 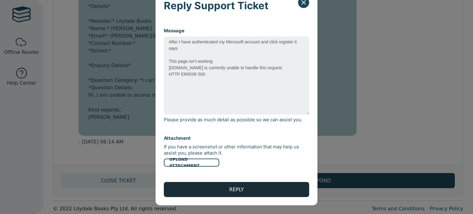 I want to click on label: UPLOAD ATTACHMENT, so click(x=191, y=162).